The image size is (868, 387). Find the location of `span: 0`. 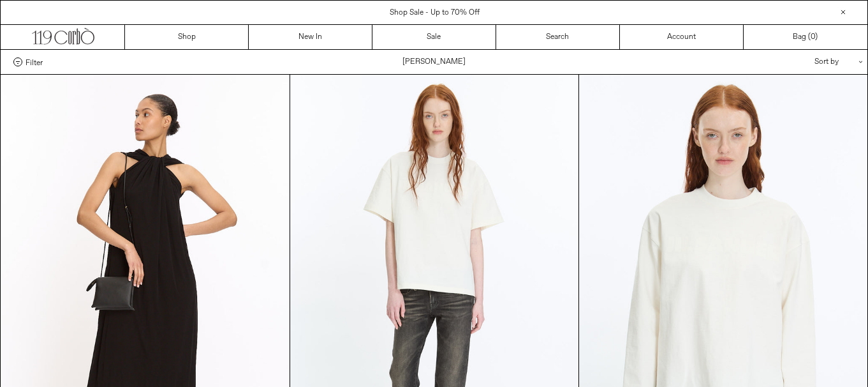

span: 0 is located at coordinates (812, 37).